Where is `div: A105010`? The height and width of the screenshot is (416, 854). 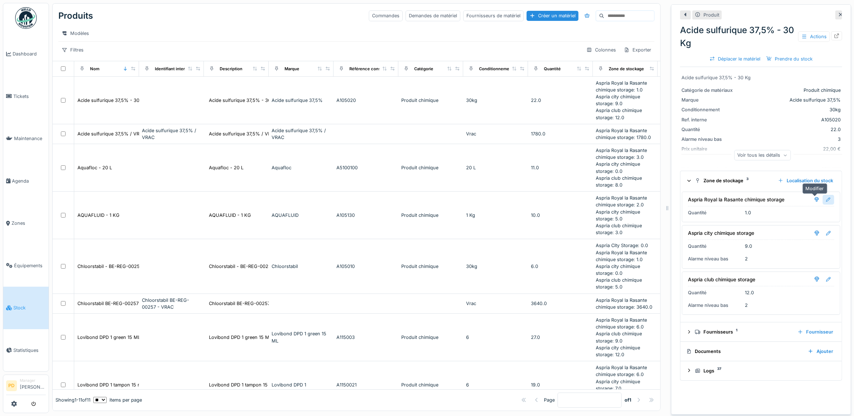
div: A105010 is located at coordinates (366, 266).